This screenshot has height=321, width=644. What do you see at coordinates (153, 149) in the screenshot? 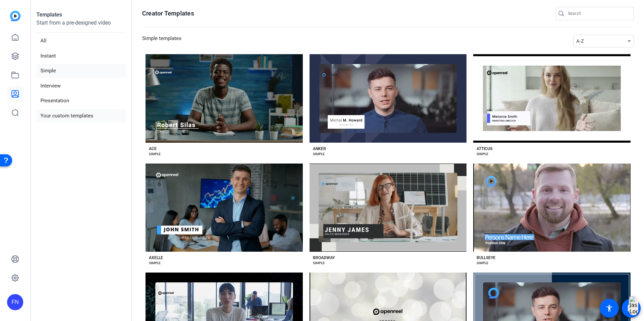
I see `div: ACE` at bounding box center [153, 149].